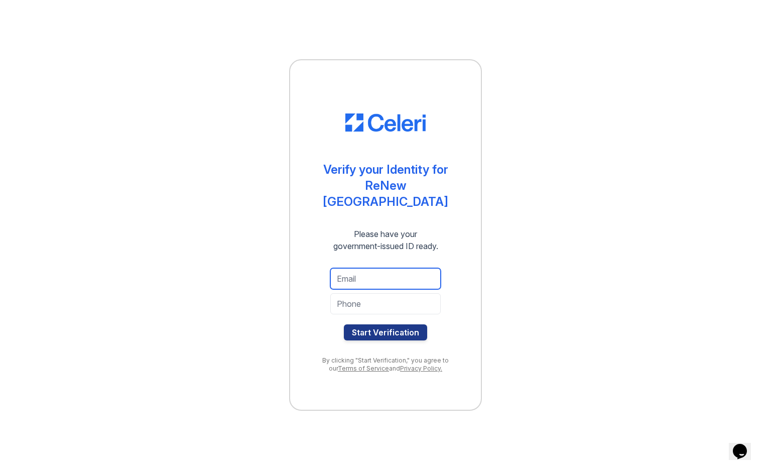 Image resolution: width=771 pixels, height=470 pixels. Describe the element at coordinates (385, 332) in the screenshot. I see `button: Start Verification` at that location.